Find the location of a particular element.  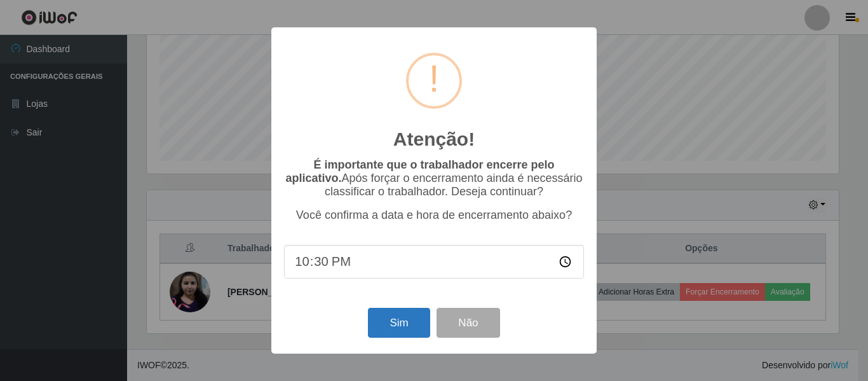

p: Você confirma a data e hora de encerramento abaixo? is located at coordinates (434, 215).